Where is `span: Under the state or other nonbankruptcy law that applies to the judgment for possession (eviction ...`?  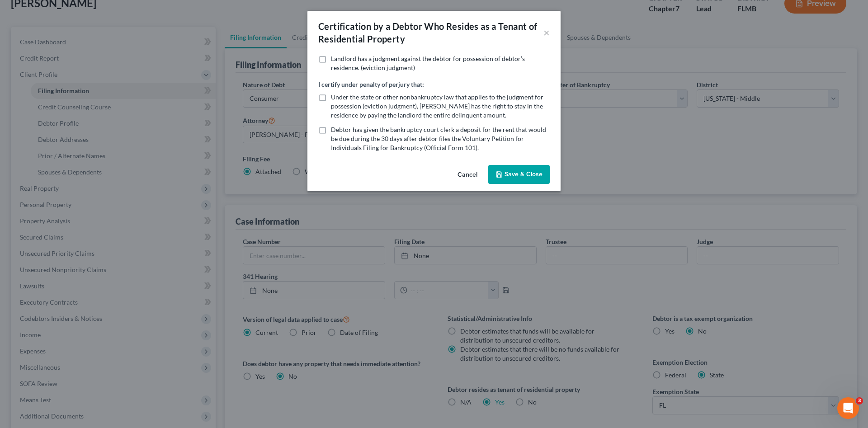 span: Under the state or other nonbankruptcy law that applies to the judgment for possession (eviction ... is located at coordinates (437, 106).